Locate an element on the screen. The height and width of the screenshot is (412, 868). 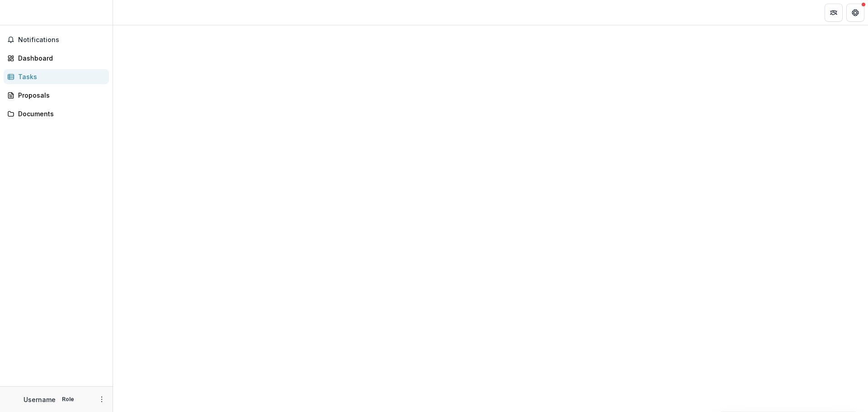
div: Tasks is located at coordinates (60, 76).